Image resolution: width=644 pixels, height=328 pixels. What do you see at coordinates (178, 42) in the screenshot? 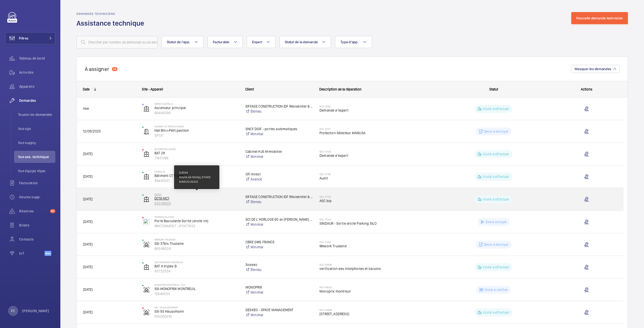
I see `span: Statut de l'app.` at bounding box center [178, 42].